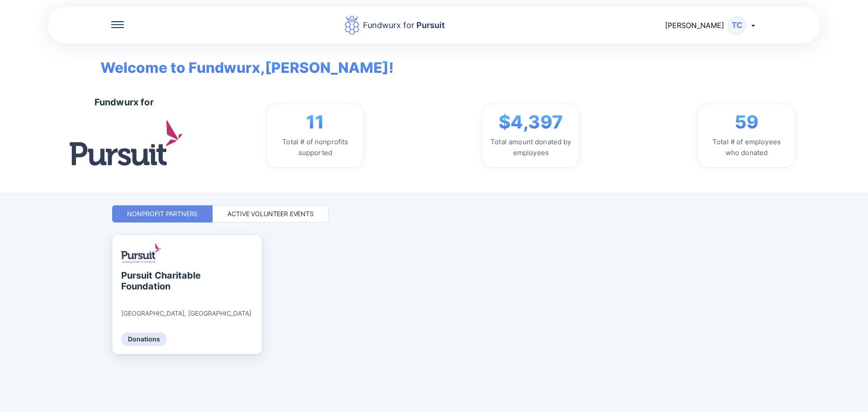 This screenshot has height=412, width=868. What do you see at coordinates (429, 25) in the screenshot?
I see `span: Pursuit` at bounding box center [429, 25].